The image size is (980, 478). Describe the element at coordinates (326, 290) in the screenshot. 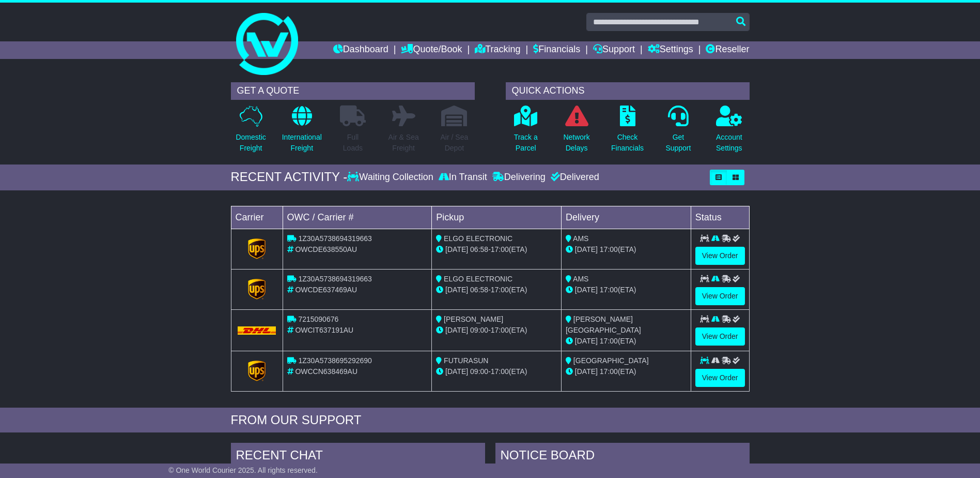

I see `span: OWCDE637469AU` at that location.